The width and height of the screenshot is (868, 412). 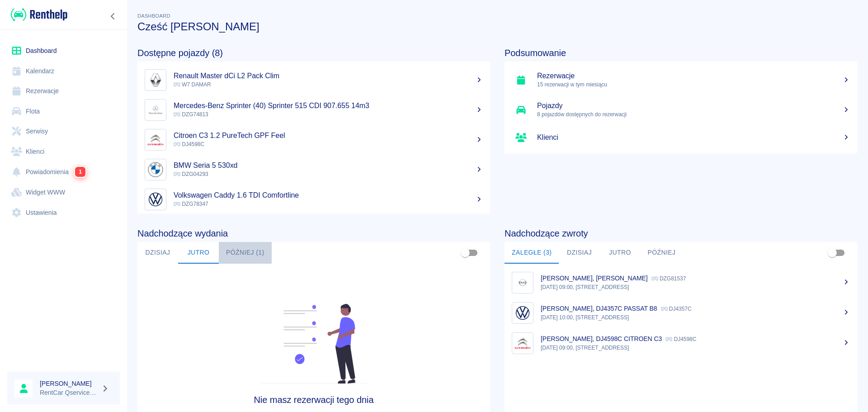 What do you see at coordinates (63, 111) in the screenshot?
I see `a: Flota` at bounding box center [63, 111].